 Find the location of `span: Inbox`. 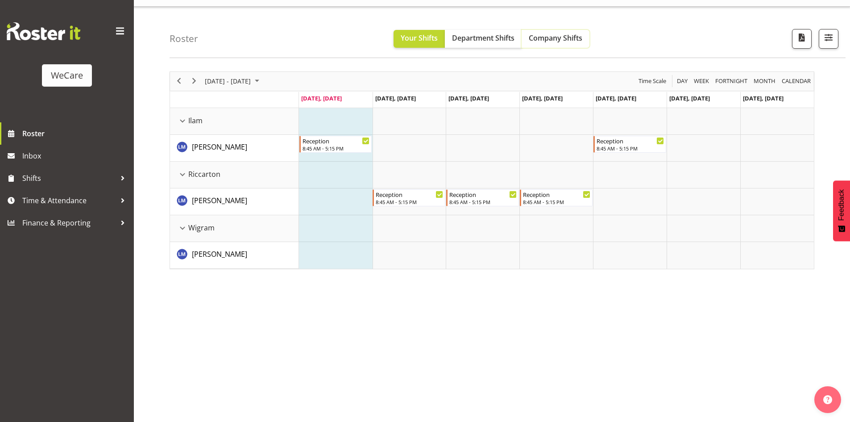

span: Inbox is located at coordinates (76, 156).